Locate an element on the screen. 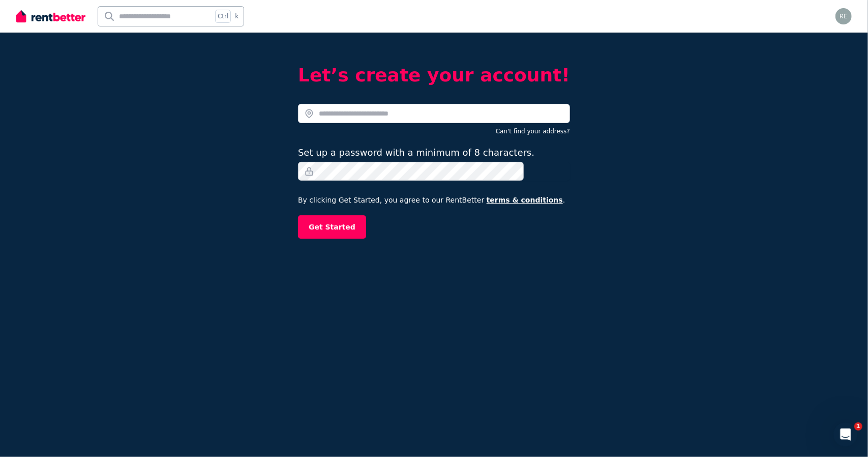 This screenshot has height=457, width=868. span: k is located at coordinates (236, 16).